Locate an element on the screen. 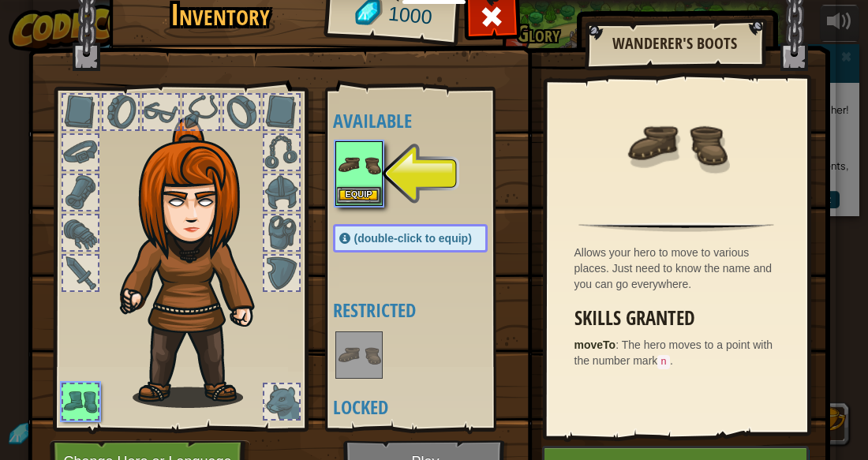 The image size is (868, 460). span: (double-click to equip) is located at coordinates (413, 238).